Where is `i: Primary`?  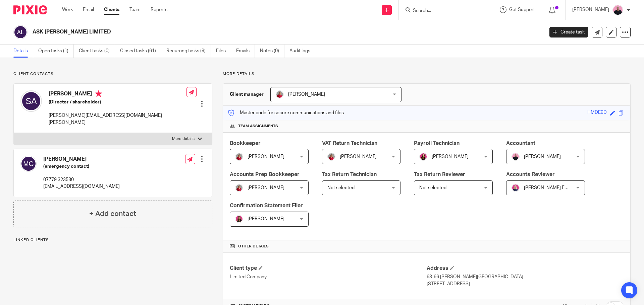 i: Primary is located at coordinates (99, 94).